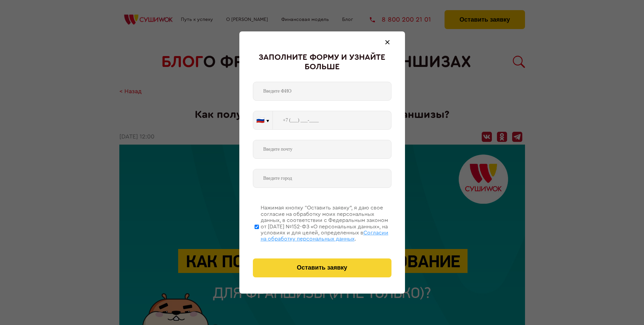  What do you see at coordinates (322, 62) in the screenshot?
I see `div: Заполните форму и узнайте больше` at bounding box center [322, 62].